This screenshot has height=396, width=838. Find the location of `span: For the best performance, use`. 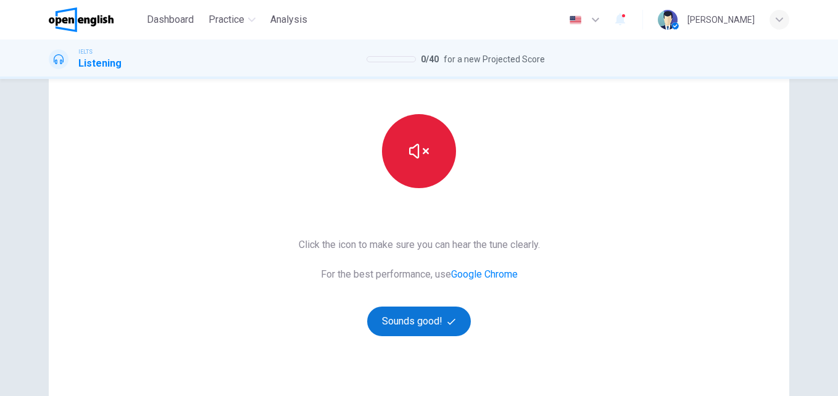

span: For the best performance, use is located at coordinates (419, 275).